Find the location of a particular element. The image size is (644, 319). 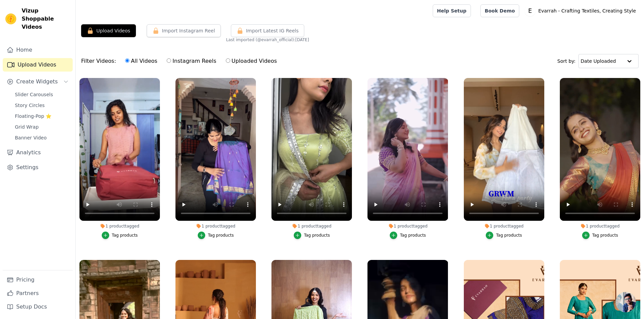

span: Vizup Shoppable Videos is located at coordinates (46, 19).